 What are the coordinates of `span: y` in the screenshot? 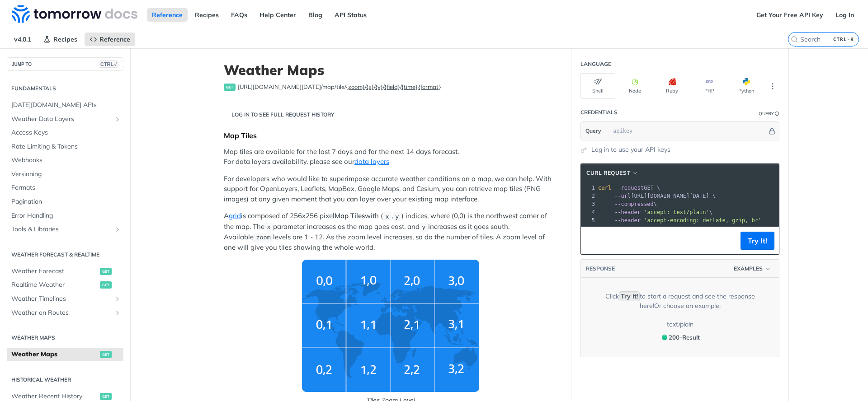 It's located at (424, 227).